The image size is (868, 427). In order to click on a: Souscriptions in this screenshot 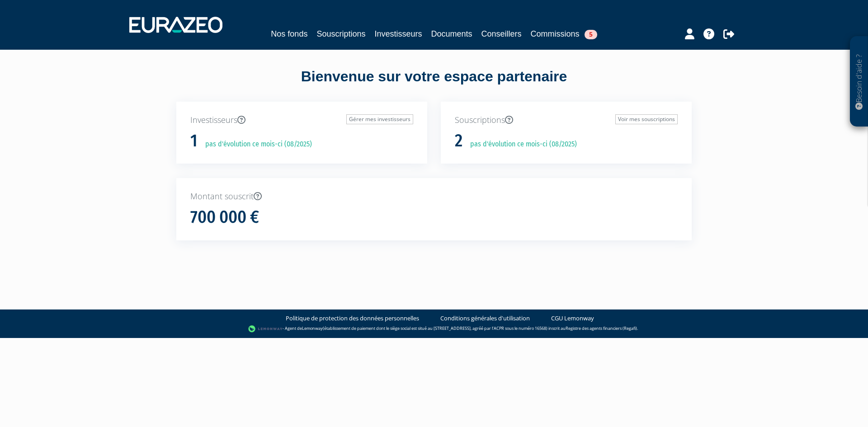, I will do `click(341, 34)`.